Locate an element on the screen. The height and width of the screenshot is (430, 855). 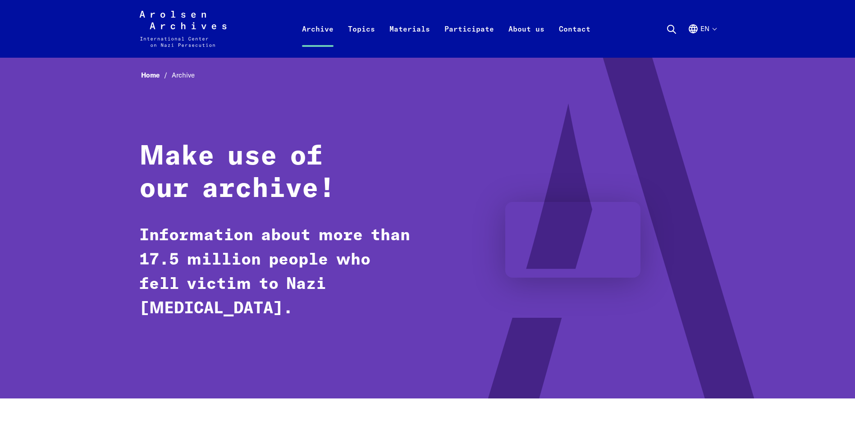
nav: Breadcrumb is located at coordinates (427, 75).